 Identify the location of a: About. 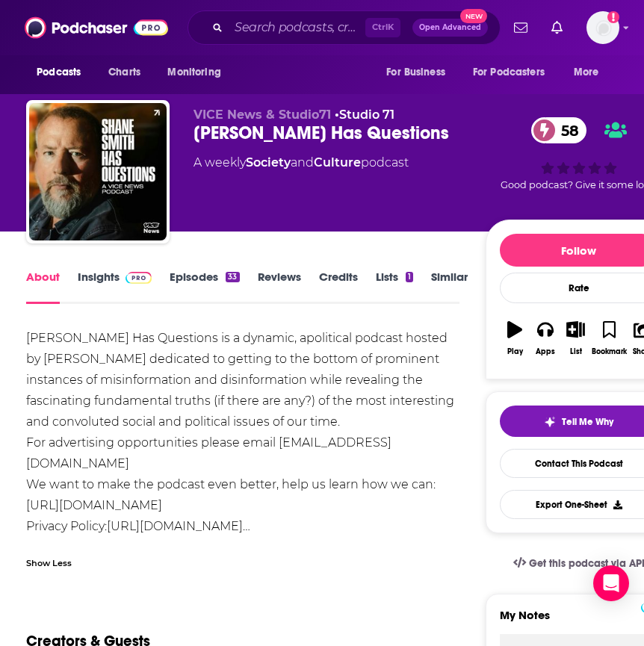
(43, 287).